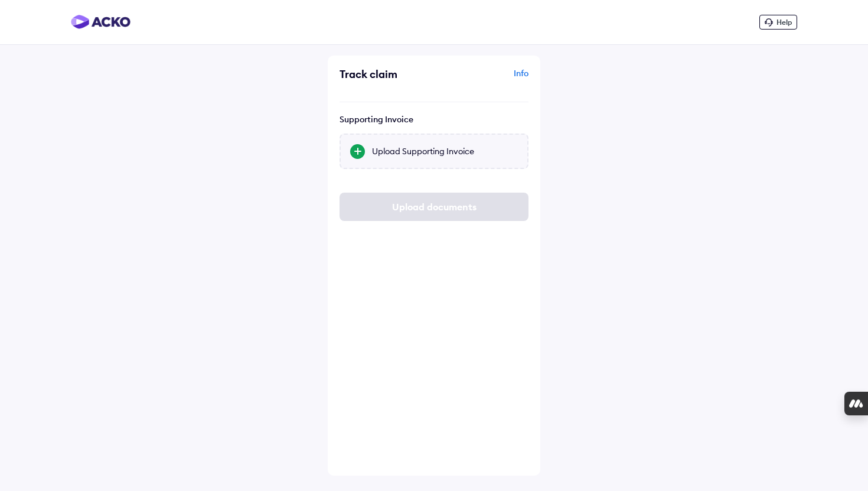  I want to click on div: Info, so click(482, 79).